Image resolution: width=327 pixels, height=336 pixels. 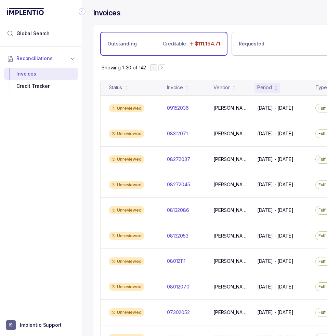 I want to click on div: Invoice, so click(x=175, y=88).